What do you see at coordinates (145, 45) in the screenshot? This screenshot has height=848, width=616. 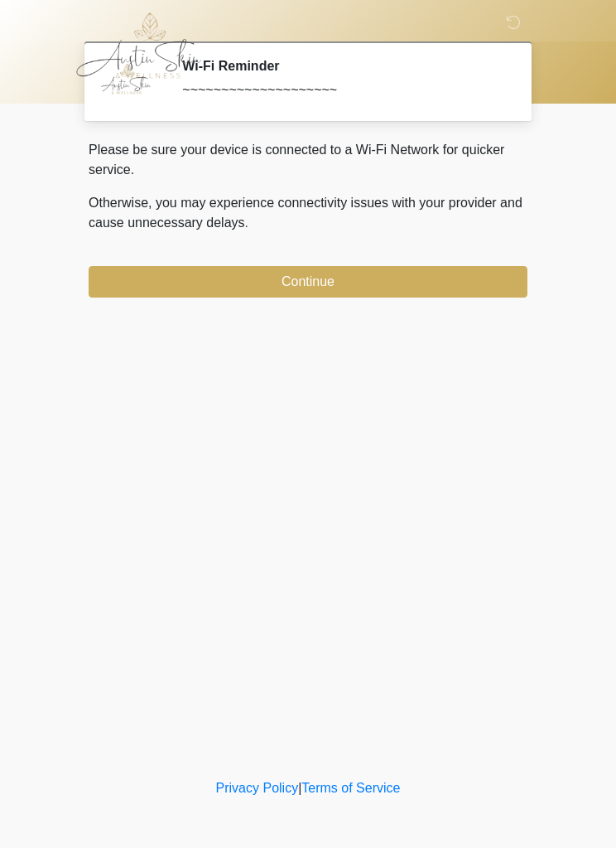 I see `img: Austin Skin & Wellness Logo` at bounding box center [145, 45].